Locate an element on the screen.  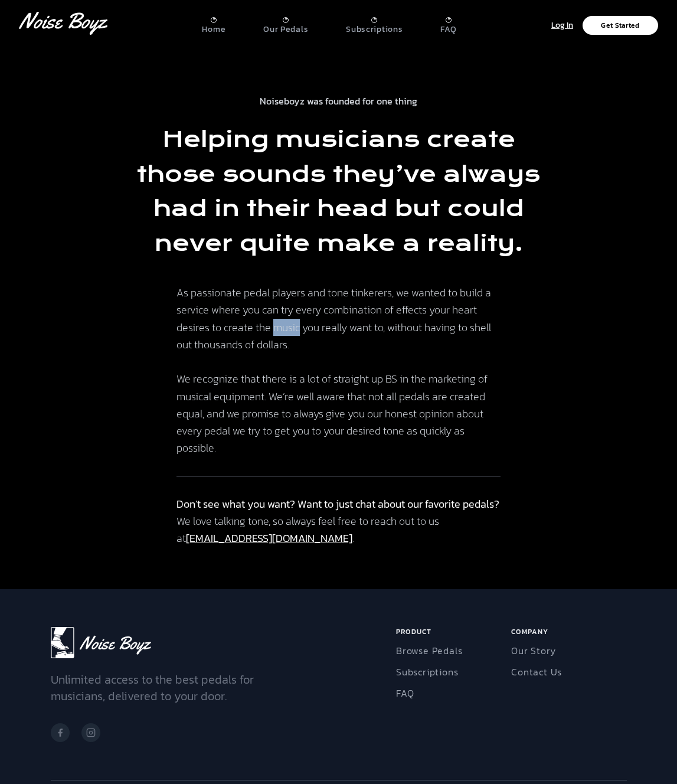
a: Browse Pedals is located at coordinates (429, 651).